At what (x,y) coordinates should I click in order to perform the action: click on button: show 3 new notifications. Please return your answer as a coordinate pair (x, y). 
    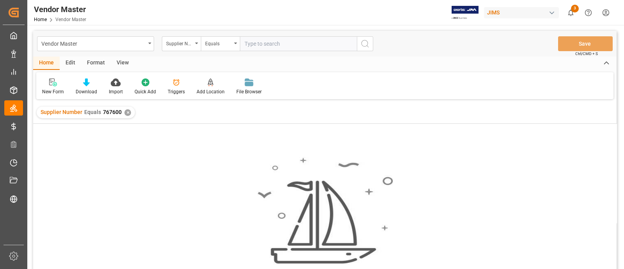
    Looking at the image, I should click on (571, 12).